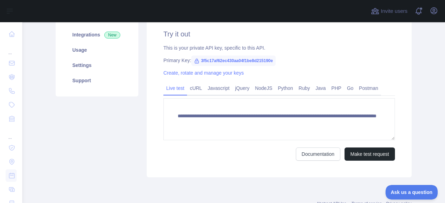  Describe the element at coordinates (279, 48) in the screenshot. I see `div: This is your private API key, specific to this API.` at that location.